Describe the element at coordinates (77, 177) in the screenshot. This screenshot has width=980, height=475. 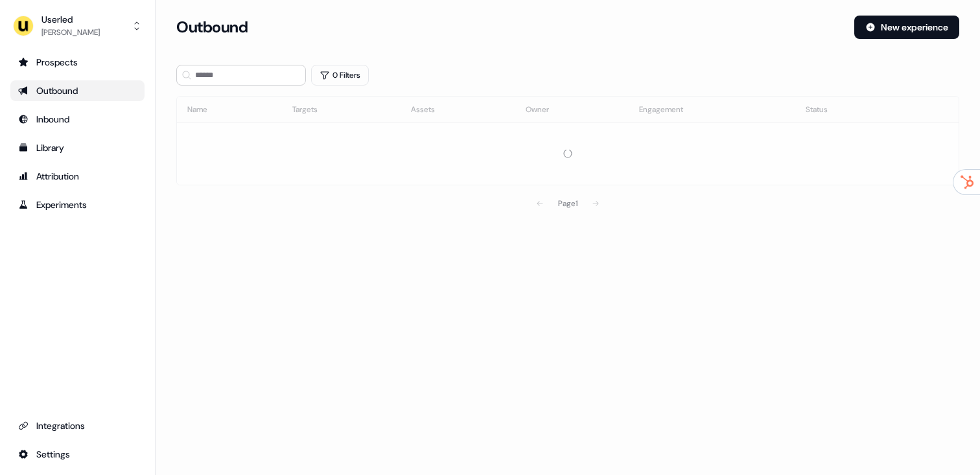
I see `div: Attribution` at that location.